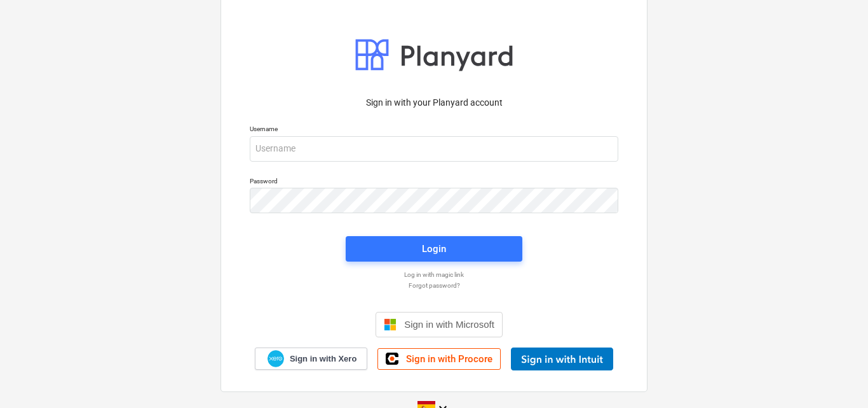 Image resolution: width=868 pixels, height=408 pixels. Describe the element at coordinates (449, 324) in the screenshot. I see `span: Sign in with Microsoft` at that location.